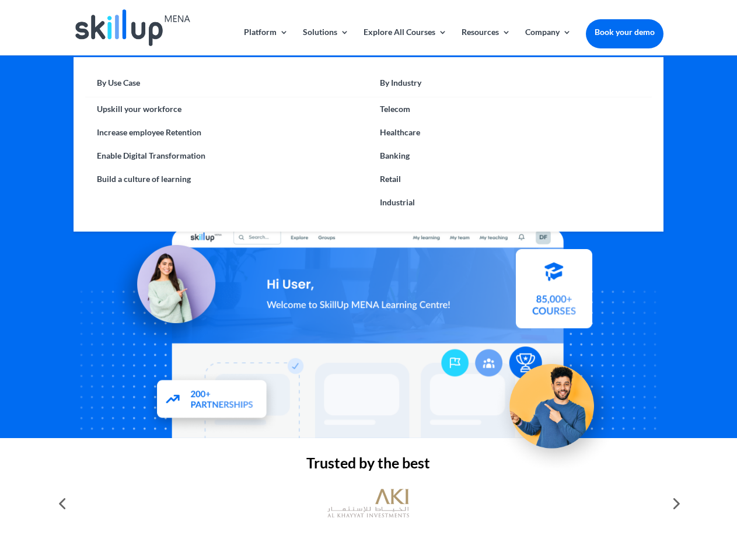 This screenshot has width=737, height=560. What do you see at coordinates (227, 109) in the screenshot?
I see `a: Upskill your workforce` at bounding box center [227, 109].